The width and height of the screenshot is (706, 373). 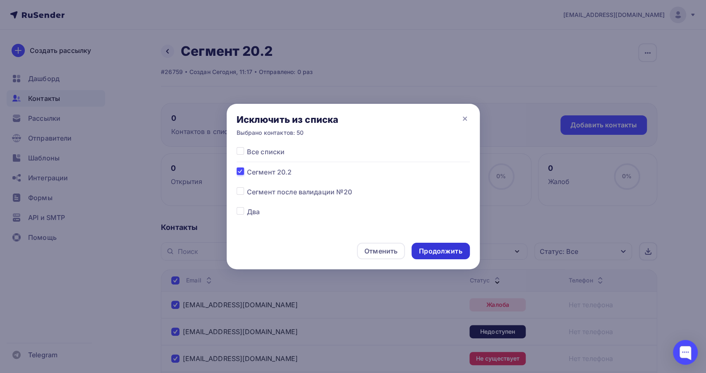 What do you see at coordinates (440, 251) in the screenshot?
I see `div: Продолжить` at bounding box center [440, 251].